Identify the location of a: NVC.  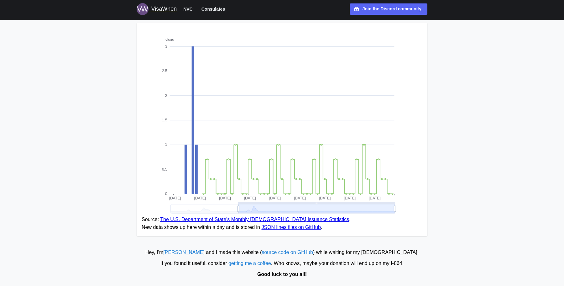
(188, 9).